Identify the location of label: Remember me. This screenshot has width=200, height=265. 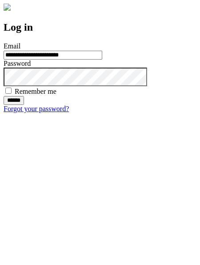
(36, 91).